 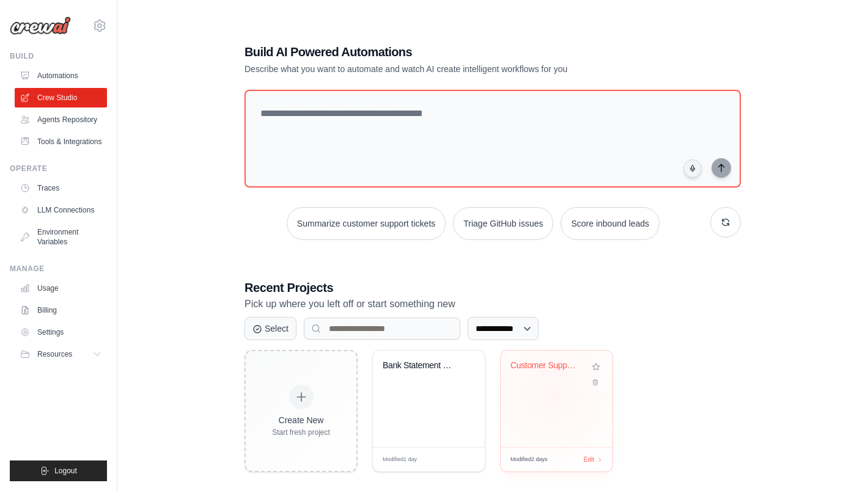 What do you see at coordinates (61, 354) in the screenshot?
I see `button: Resources` at bounding box center [61, 354].